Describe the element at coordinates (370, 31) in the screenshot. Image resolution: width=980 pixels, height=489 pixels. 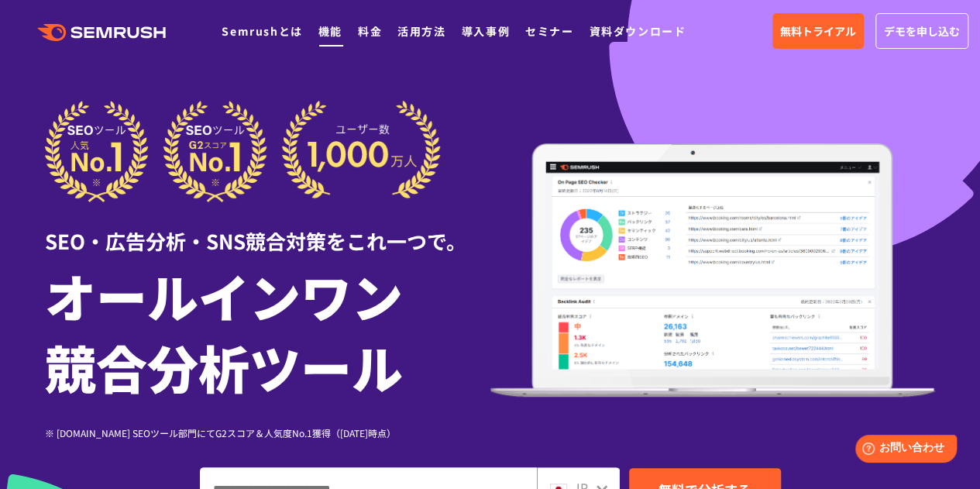
I see `a: 料金` at that location.